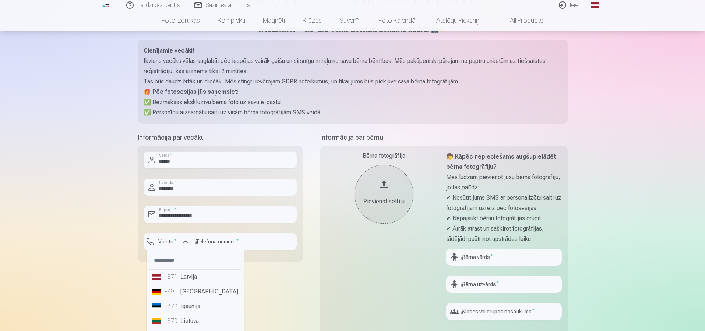 The height and width of the screenshot is (331, 705). I want to click on p: ✔ Ātrāk atrast un sašķirot fotogrāfijas, tādējādi paātrinot apstrādes laiku, so click(504, 234).